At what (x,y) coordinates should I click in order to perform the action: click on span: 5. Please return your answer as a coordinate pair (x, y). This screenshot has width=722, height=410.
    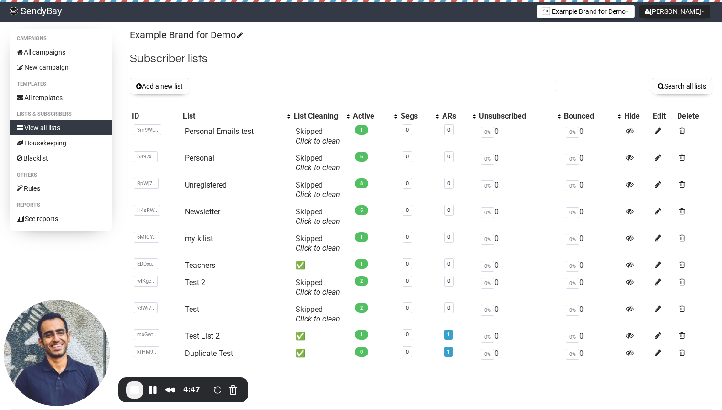
    Looking at the image, I should click on (362, 210).